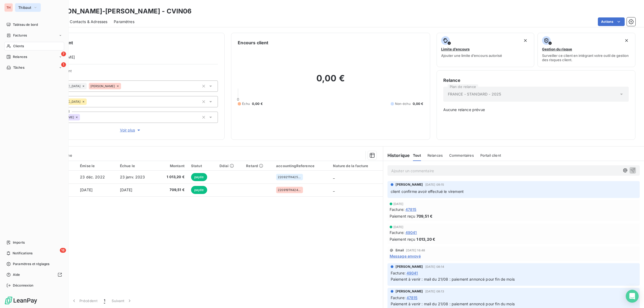 This screenshot has width=644, height=308. I want to click on span: client confirme avoir effectué le virement, so click(427, 191).